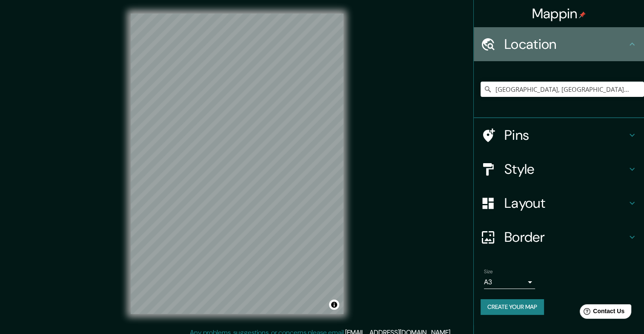 This screenshot has height=334, width=644. Describe the element at coordinates (566, 203) in the screenshot. I see `h4: Layout` at that location.